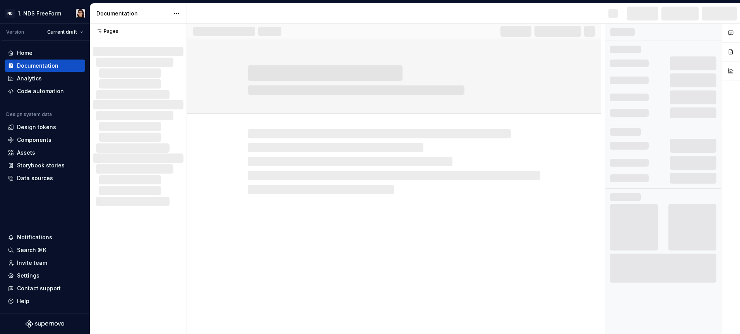 The height and width of the screenshot is (334, 740). Describe the element at coordinates (15, 32) in the screenshot. I see `div: Version` at that location.